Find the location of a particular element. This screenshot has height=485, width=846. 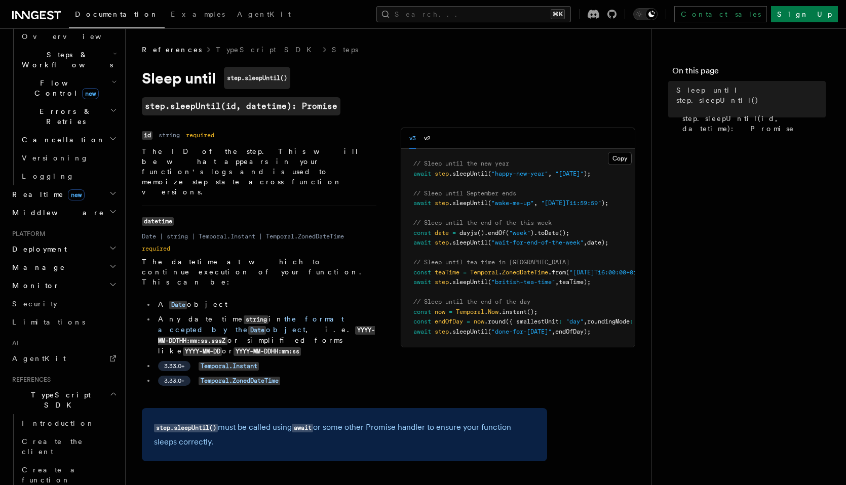

span: Documentation is located at coordinates (117, 14).